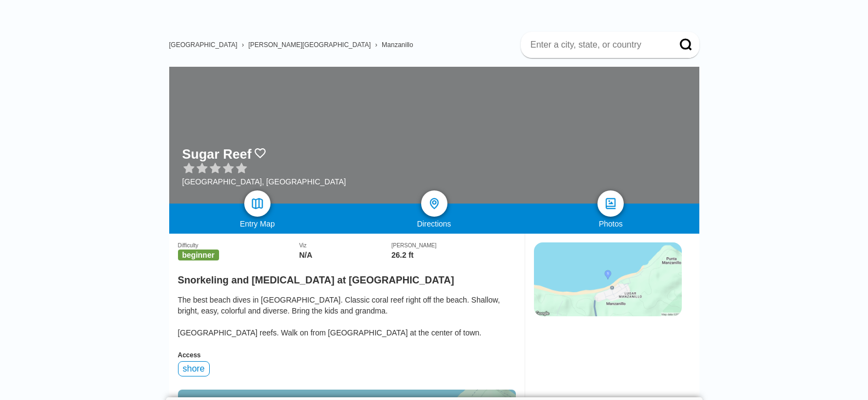  Describe the element at coordinates (346, 355) in the screenshot. I see `div: Access` at that location.